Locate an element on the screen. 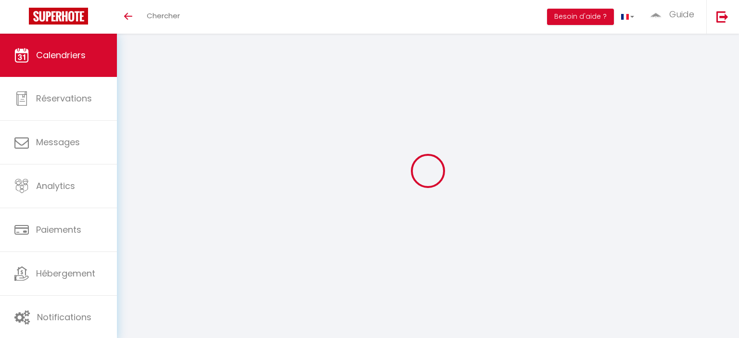 The height and width of the screenshot is (338, 739). span: Messages is located at coordinates (58, 142).